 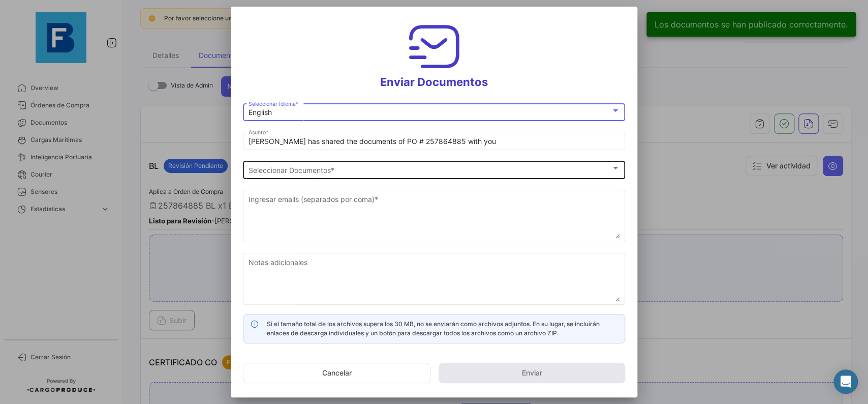 I want to click on span: Seleccionar Documentos, so click(x=429, y=170).